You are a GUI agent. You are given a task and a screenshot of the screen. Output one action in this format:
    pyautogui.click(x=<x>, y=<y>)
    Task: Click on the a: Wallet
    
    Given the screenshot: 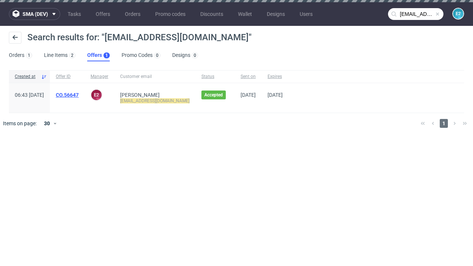 What is the action you would take?
    pyautogui.click(x=245, y=14)
    